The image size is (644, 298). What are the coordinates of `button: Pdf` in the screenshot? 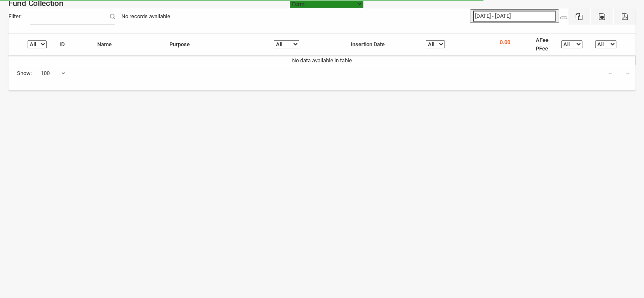 It's located at (625, 17).